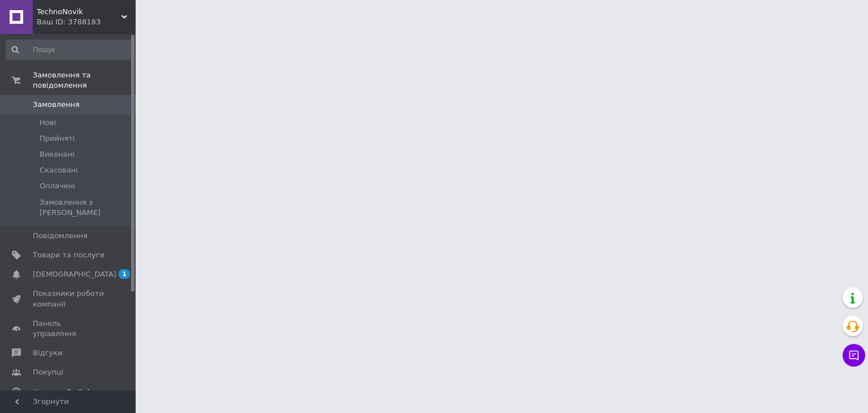  Describe the element at coordinates (79, 12) in the screenshot. I see `span: TechnoNovik` at that location.